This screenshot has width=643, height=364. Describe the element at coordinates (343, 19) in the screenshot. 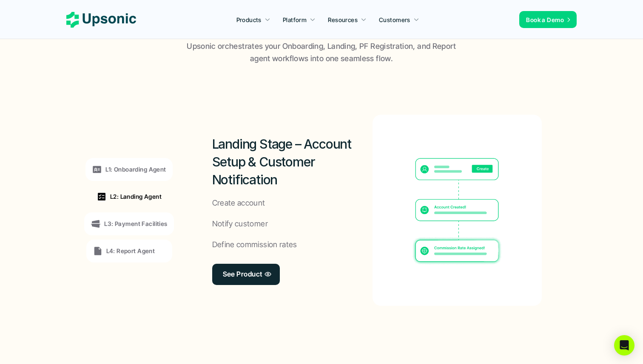

I see `p: Resources` at that location.